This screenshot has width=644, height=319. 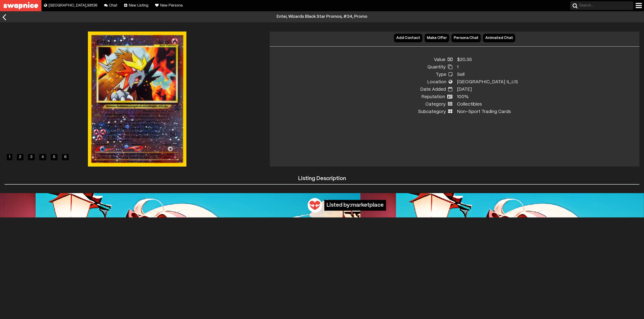 What do you see at coordinates (602, 6) in the screenshot?
I see `input: Search...` at bounding box center [602, 6].